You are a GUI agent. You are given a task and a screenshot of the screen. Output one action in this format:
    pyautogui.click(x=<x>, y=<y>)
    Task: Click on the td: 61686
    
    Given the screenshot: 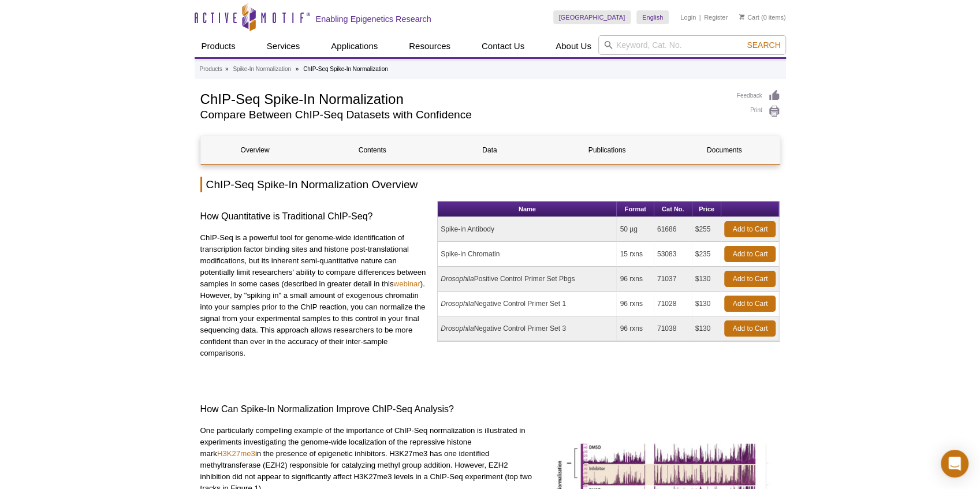 What is the action you would take?
    pyautogui.click(x=674, y=230)
    